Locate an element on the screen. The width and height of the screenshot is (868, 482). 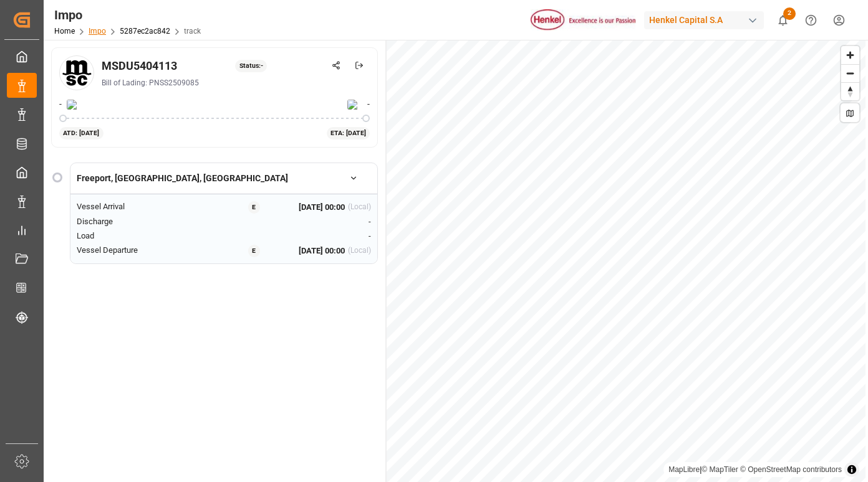
button: Henkel Capital S.A is located at coordinates (706, 20).